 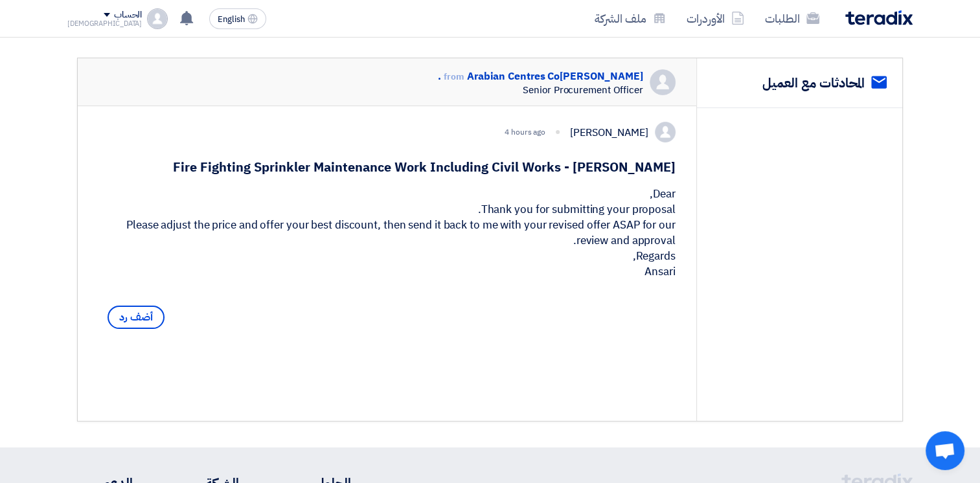 I want to click on div: Dear, Thank you for submitting your proposal. Please adjust the price and offer your best discoun..., so click(x=387, y=234).